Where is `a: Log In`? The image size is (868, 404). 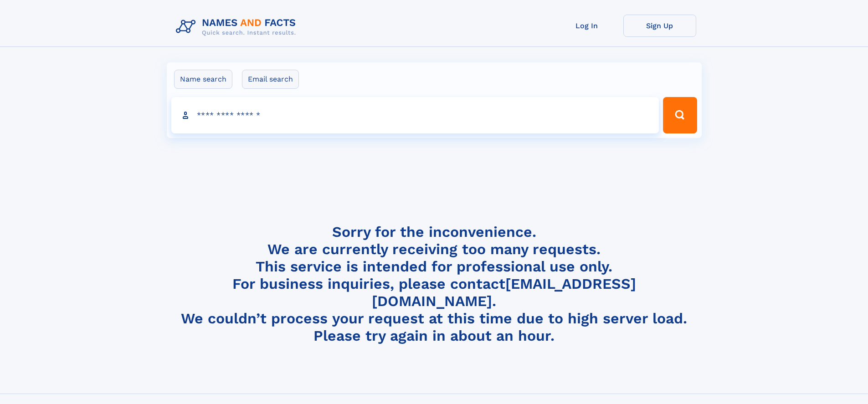 a: Log In is located at coordinates (587, 26).